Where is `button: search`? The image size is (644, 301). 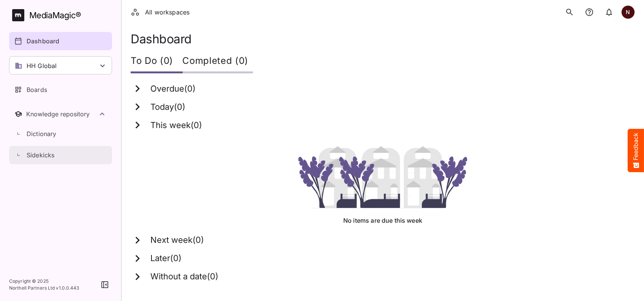 button: search is located at coordinates (569, 12).